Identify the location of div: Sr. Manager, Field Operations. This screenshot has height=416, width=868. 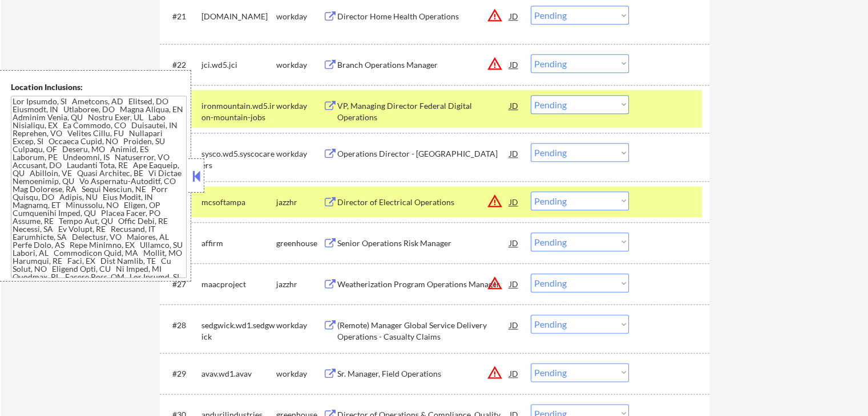
(424, 374).